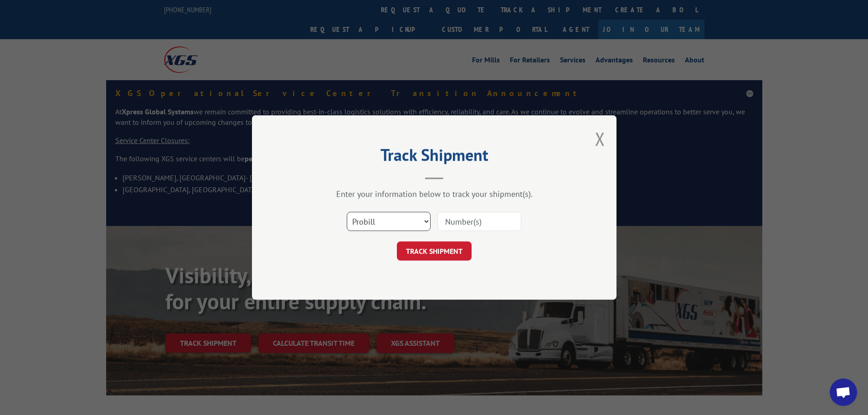 The width and height of the screenshot is (868, 415). I want to click on a: Open chat, so click(843, 393).